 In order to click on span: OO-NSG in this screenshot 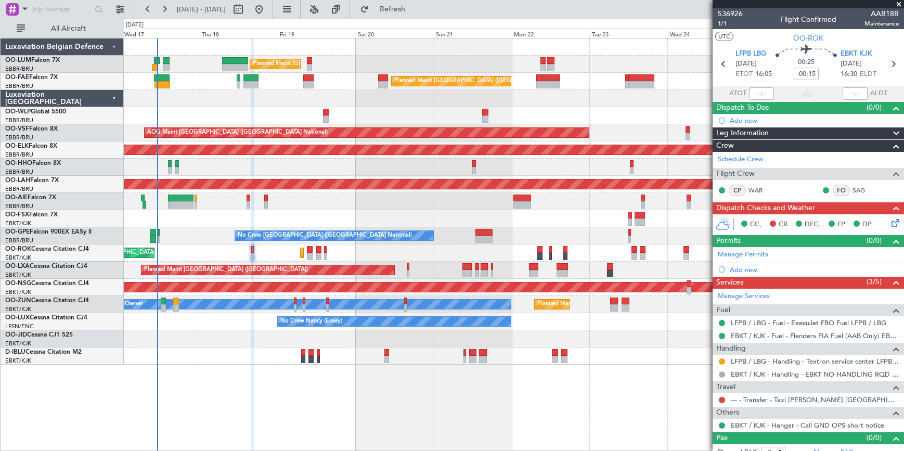, I will do `click(18, 283)`.